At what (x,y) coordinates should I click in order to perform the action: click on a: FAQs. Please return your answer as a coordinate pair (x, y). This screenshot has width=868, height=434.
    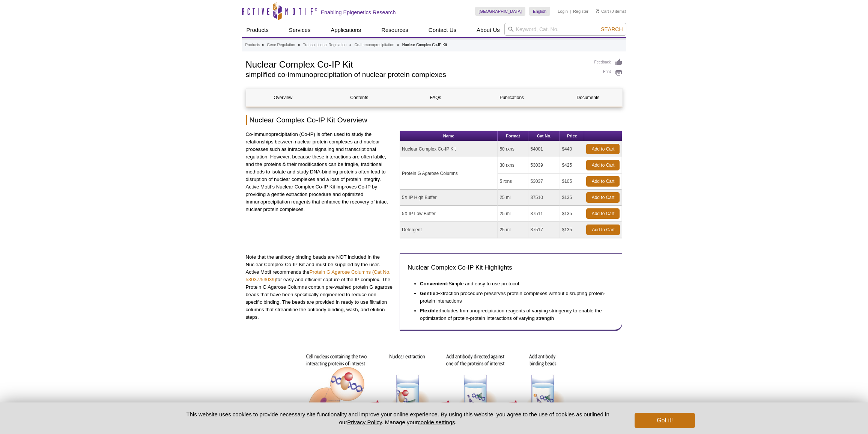
    Looking at the image, I should click on (435, 97).